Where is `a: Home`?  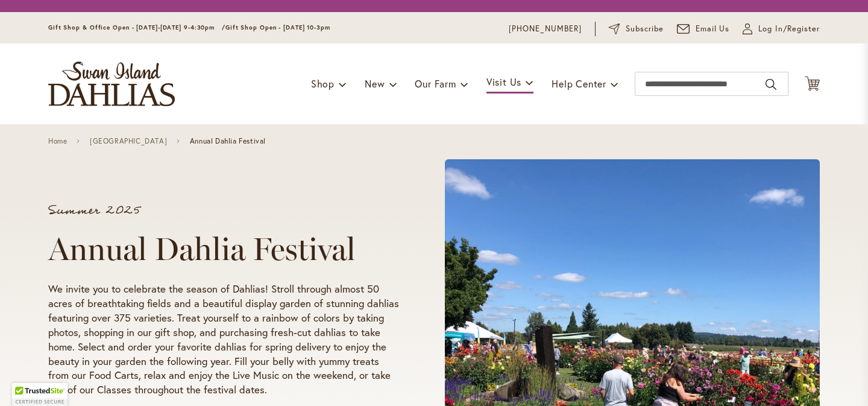 a: Home is located at coordinates (57, 141).